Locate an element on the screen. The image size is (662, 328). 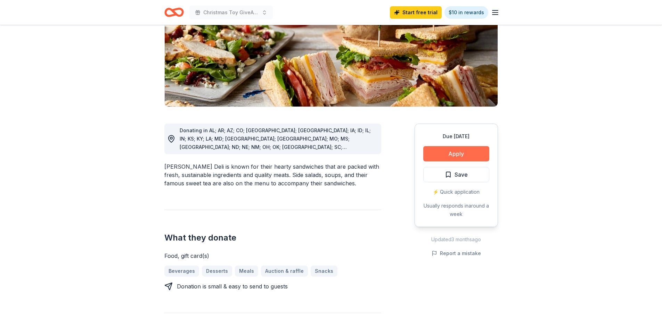
h2: What they donate is located at coordinates (273, 238).